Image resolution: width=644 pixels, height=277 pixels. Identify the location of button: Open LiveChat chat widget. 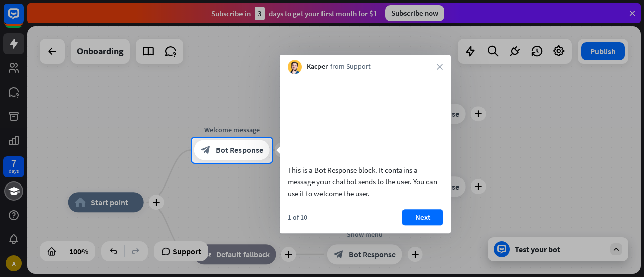
(23, 19).